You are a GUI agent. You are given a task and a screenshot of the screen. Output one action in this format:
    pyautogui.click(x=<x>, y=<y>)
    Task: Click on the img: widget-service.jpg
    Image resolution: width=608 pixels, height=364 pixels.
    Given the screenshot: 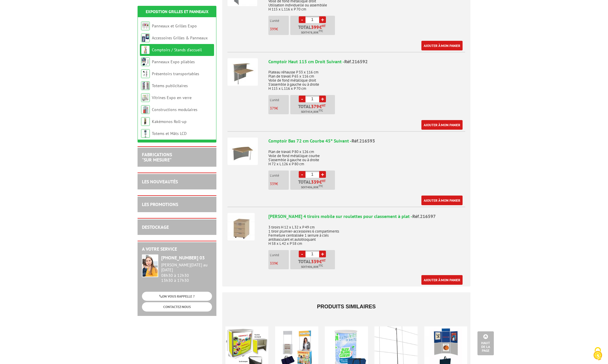 What is the action you would take?
    pyautogui.click(x=150, y=266)
    